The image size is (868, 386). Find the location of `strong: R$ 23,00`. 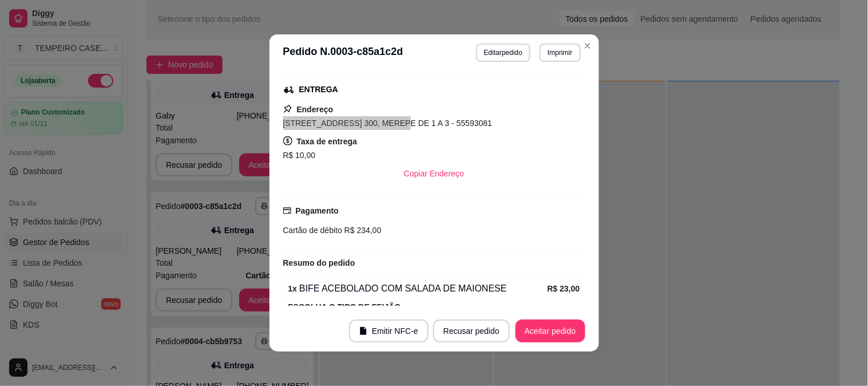

strong: R$ 23,00 is located at coordinates (563, 289).